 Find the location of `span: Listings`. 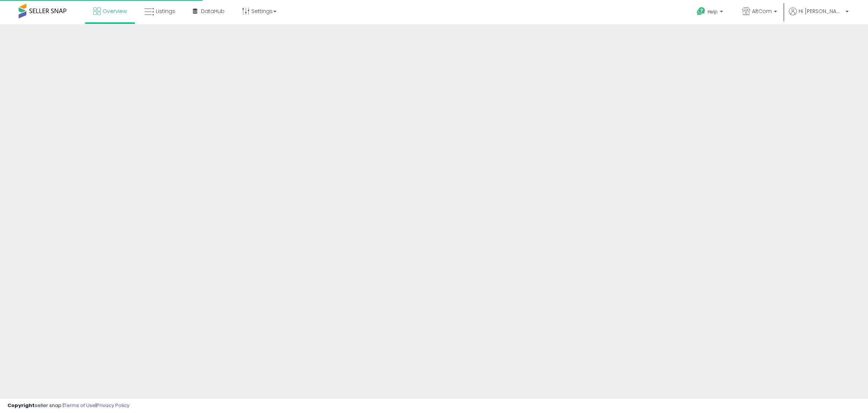

span: Listings is located at coordinates (165, 11).